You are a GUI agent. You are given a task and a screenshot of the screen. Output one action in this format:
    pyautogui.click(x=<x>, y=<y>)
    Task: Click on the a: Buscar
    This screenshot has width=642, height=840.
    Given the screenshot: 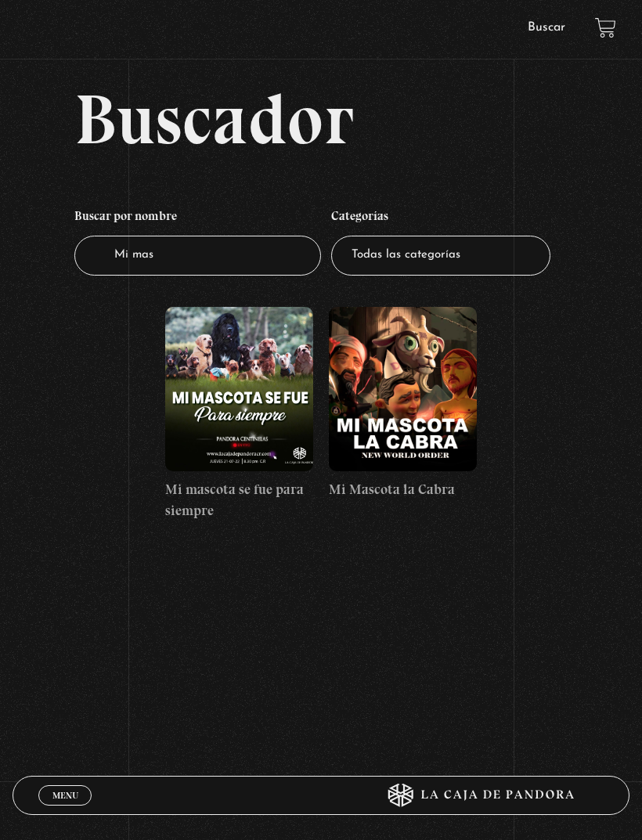 What is the action you would take?
    pyautogui.click(x=547, y=27)
    